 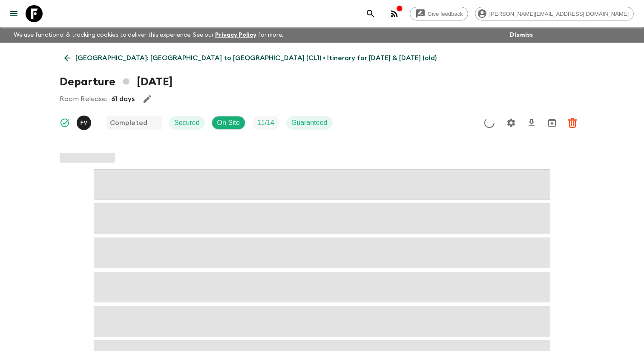 I want to click on p: Secured, so click(x=187, y=123).